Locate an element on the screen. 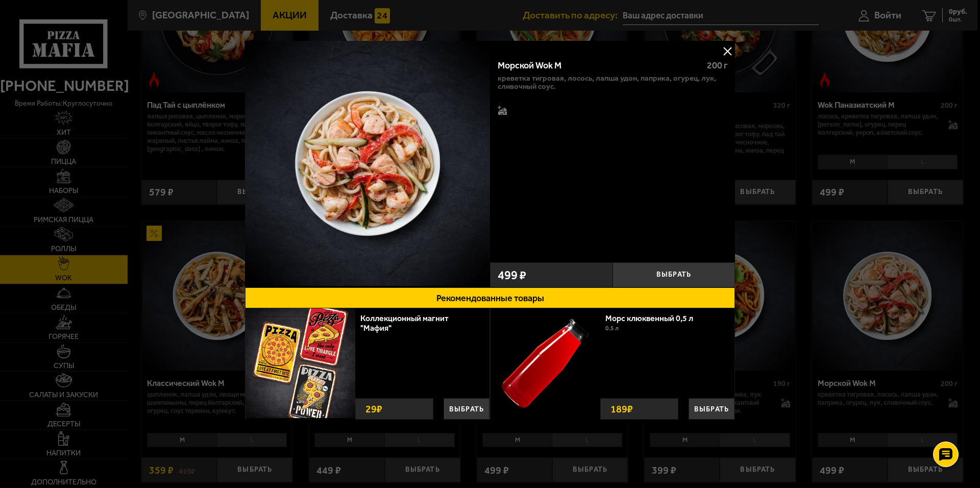  span: 499 ₽ is located at coordinates (512, 275).